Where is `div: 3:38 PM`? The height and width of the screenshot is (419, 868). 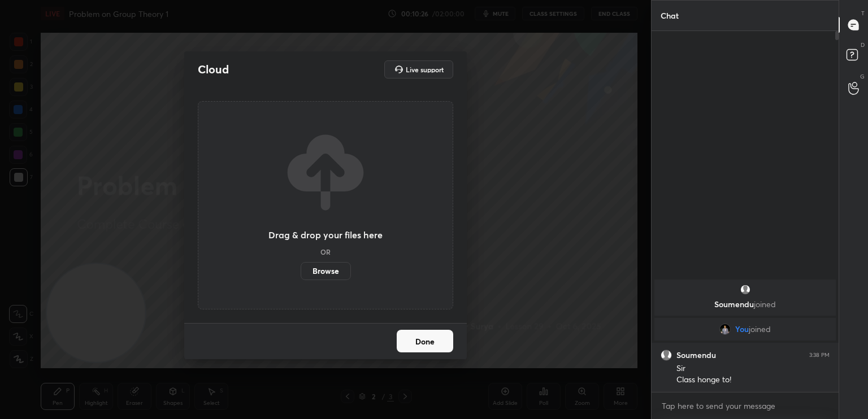 div: 3:38 PM is located at coordinates (819, 355).